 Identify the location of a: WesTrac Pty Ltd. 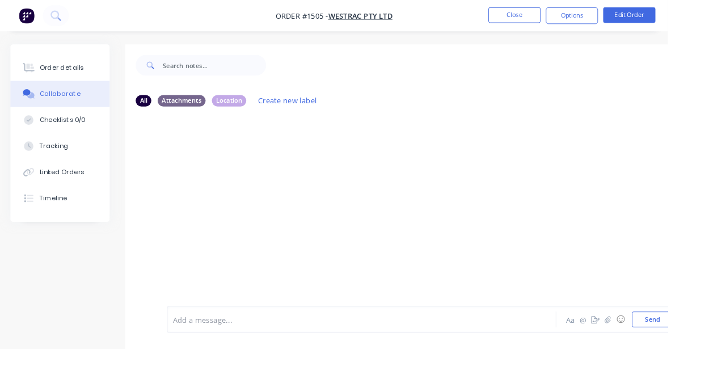
(391, 17).